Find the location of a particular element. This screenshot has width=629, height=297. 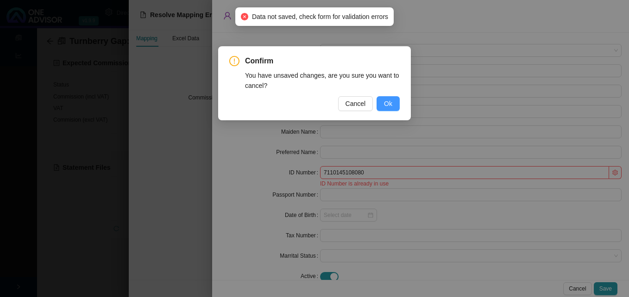

div: You have unsaved changes, are you sure you want to cancel? is located at coordinates (322, 81).